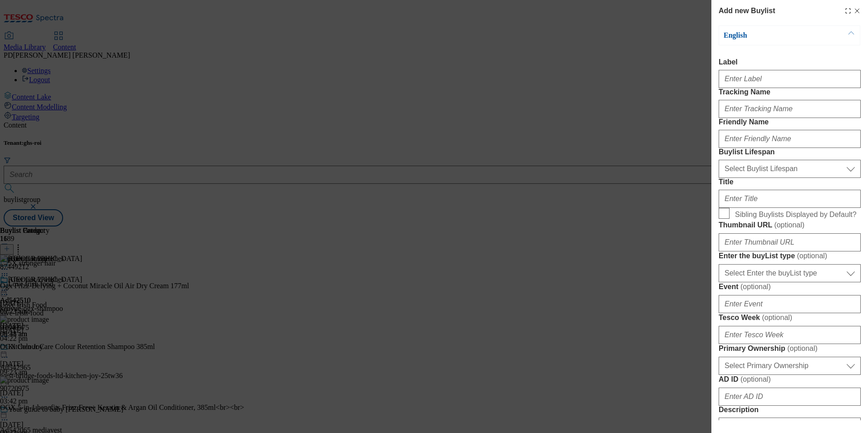  I want to click on input: Enter Event, so click(789, 304).